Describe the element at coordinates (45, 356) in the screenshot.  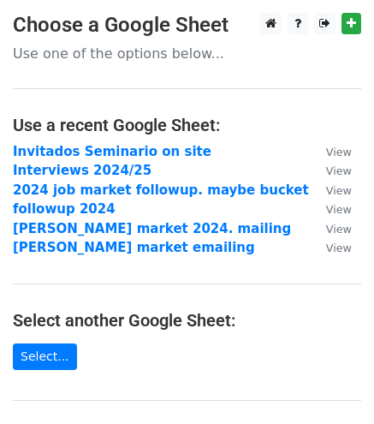
I see `a: Select...` at that location.